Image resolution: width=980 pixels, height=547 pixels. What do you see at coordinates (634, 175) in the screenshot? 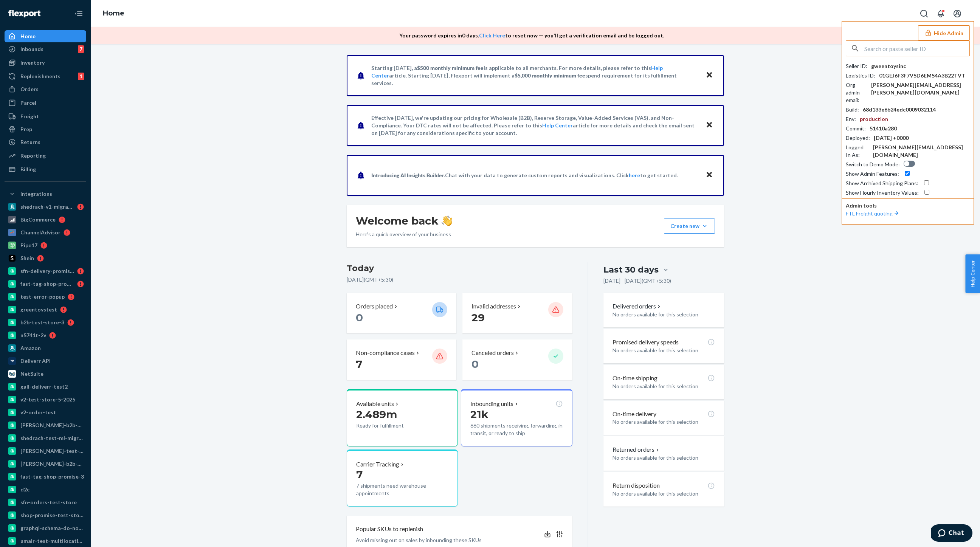
I see `a: here` at bounding box center [634, 175].